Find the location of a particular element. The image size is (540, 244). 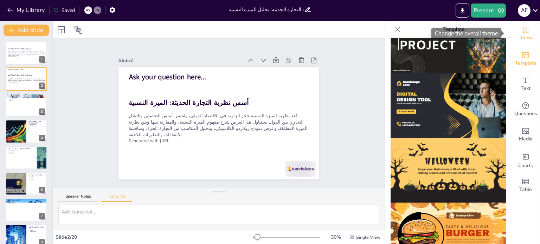

span: Charts is located at coordinates (526, 166).